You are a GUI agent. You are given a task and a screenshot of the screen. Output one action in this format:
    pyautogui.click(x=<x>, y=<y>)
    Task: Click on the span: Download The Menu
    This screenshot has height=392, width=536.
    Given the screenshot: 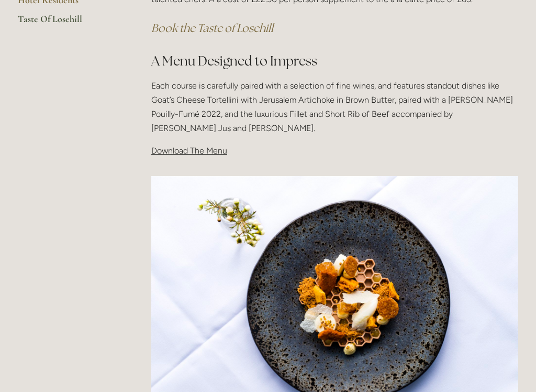 What is the action you would take?
    pyautogui.click(x=189, y=150)
    